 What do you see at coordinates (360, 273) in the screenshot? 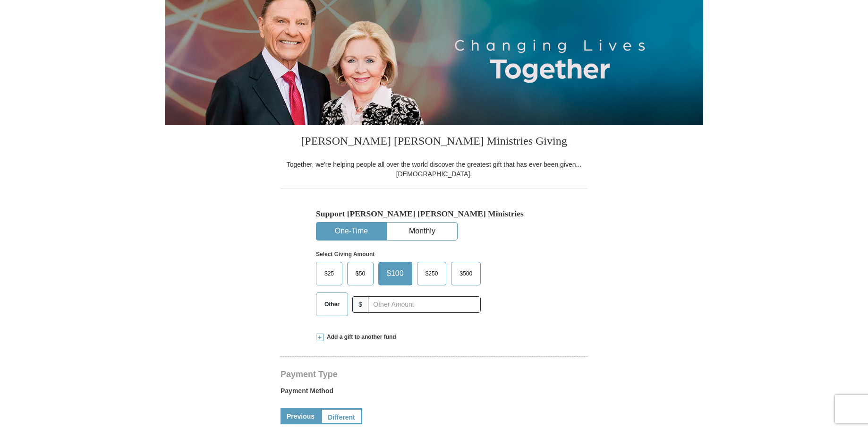
I see `span: $50` at bounding box center [360, 273].